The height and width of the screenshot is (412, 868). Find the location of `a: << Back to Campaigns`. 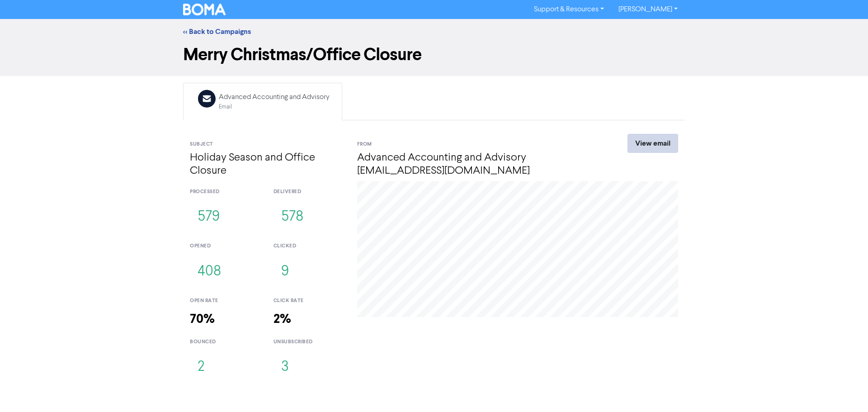

a: << Back to Campaigns is located at coordinates (217, 31).